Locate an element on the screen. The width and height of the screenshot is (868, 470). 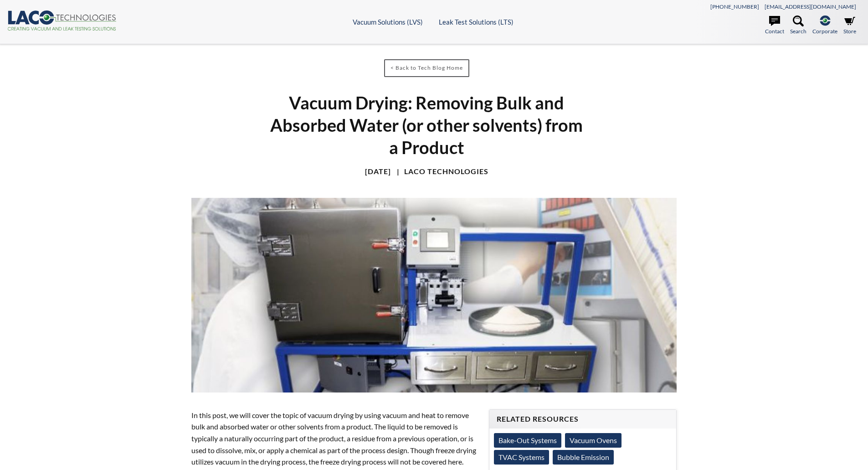
h4: Related Resources is located at coordinates (582, 419).